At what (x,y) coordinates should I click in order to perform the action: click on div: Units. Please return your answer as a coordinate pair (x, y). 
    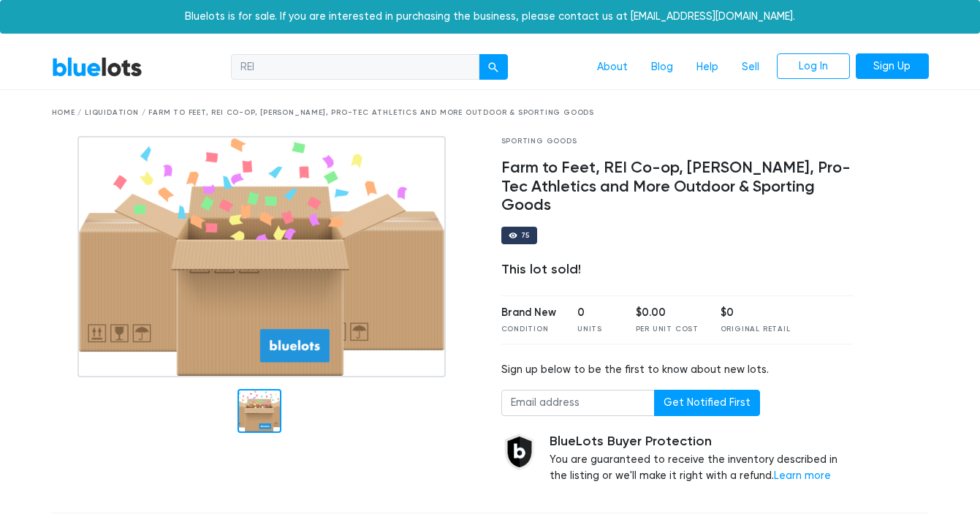
    Looking at the image, I should click on (596, 329).